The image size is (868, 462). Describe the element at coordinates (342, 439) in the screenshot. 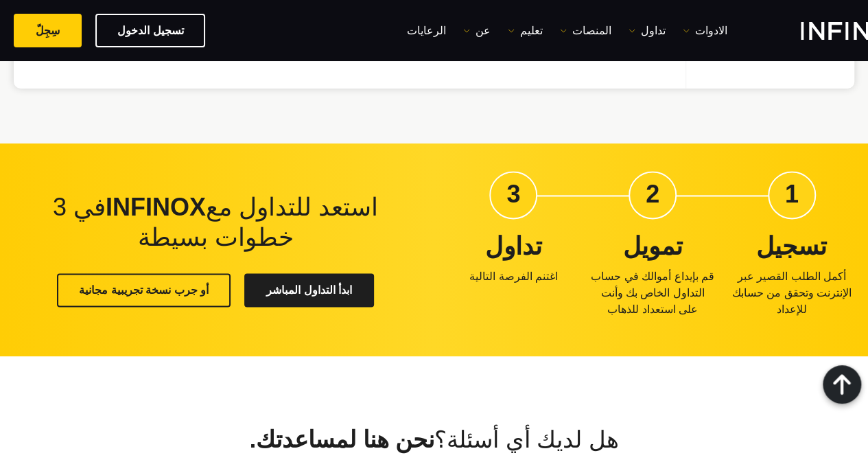

I see `strong: نحن هنا لمساعدتك.` at that location.